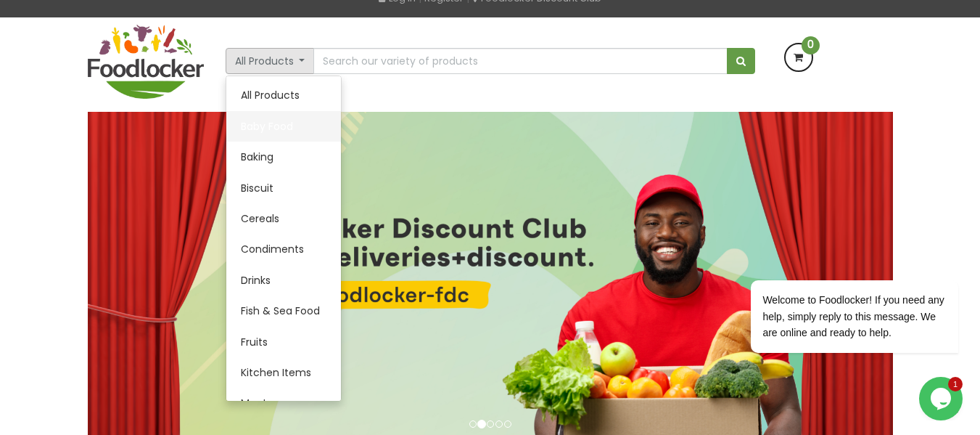 The width and height of the screenshot is (980, 435). Describe the element at coordinates (284, 95) in the screenshot. I see `a: All Products` at that location.